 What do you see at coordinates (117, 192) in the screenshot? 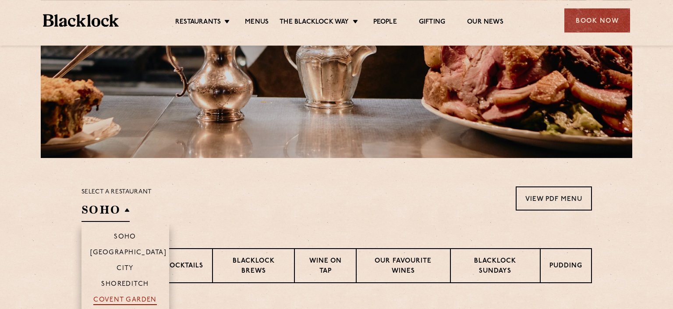
I see `p: Select a restaurant` at bounding box center [117, 192].